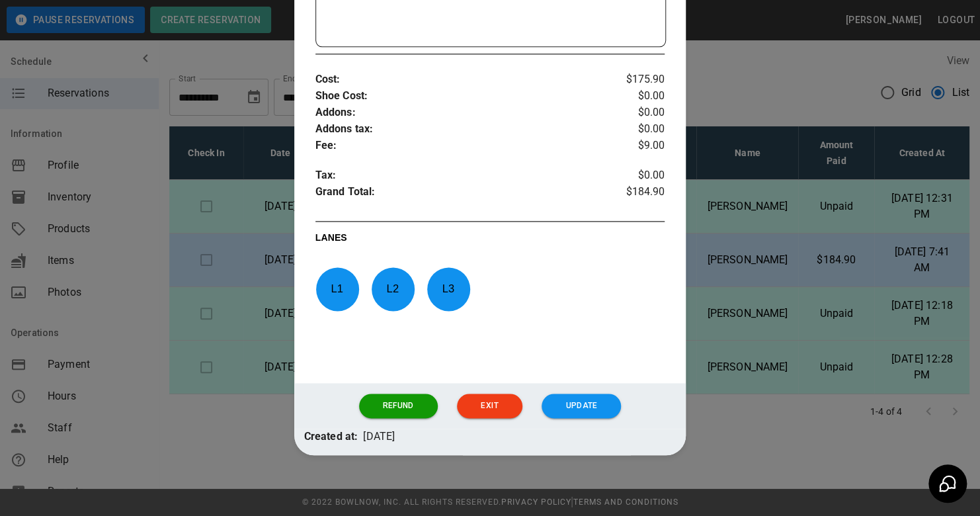 This screenshot has height=516, width=980. Describe the element at coordinates (489, 406) in the screenshot. I see `button: Exit` at that location.